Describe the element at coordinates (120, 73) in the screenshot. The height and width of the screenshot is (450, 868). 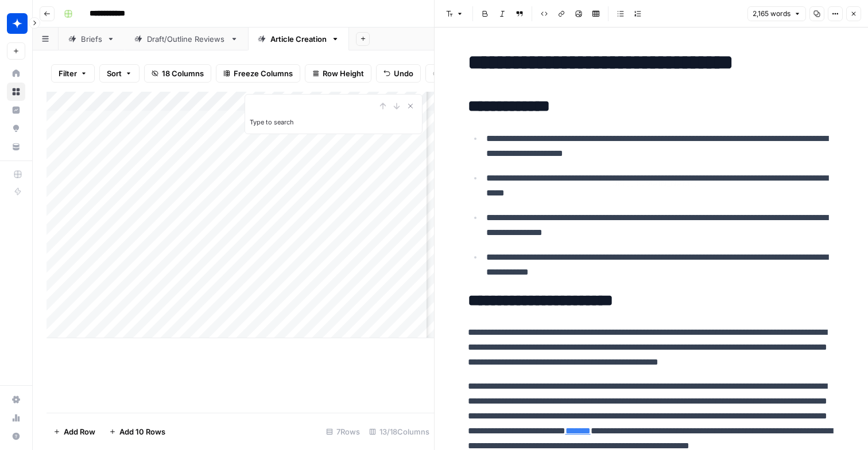
I see `button: Sort` at that location.